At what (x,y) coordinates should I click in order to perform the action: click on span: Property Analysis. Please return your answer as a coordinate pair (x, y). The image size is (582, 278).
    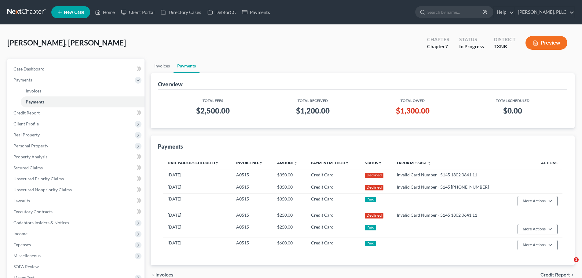
    Looking at the image, I should click on (30, 157).